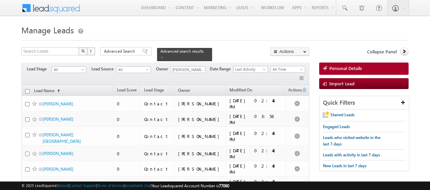 This screenshot has width=430, height=190. What do you see at coordinates (251, 69) in the screenshot?
I see `a: Last Activity` at bounding box center [251, 69].